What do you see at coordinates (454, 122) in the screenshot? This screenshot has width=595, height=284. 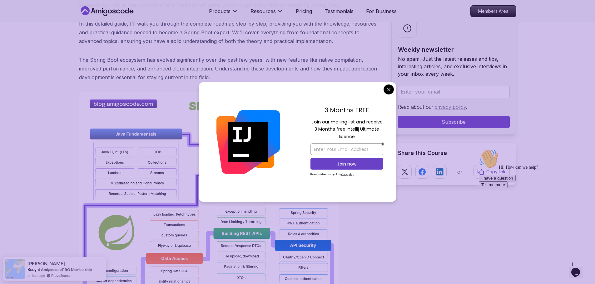 I see `button: Subscribe` at bounding box center [454, 122].